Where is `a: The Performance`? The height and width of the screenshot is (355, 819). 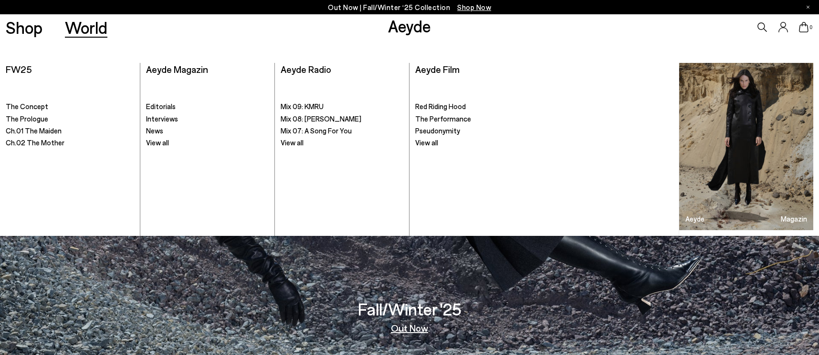 a: The Performance is located at coordinates (477, 119).